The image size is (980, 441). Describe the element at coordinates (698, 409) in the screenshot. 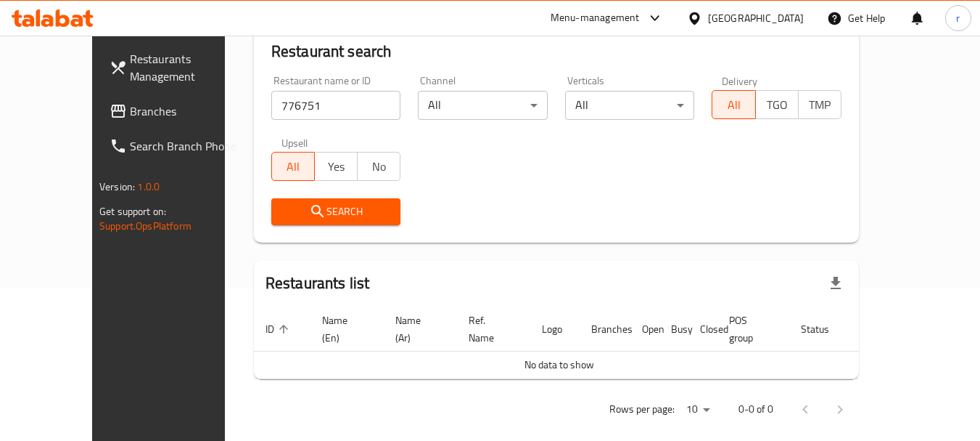

I see `div: Rows per page:` at that location.